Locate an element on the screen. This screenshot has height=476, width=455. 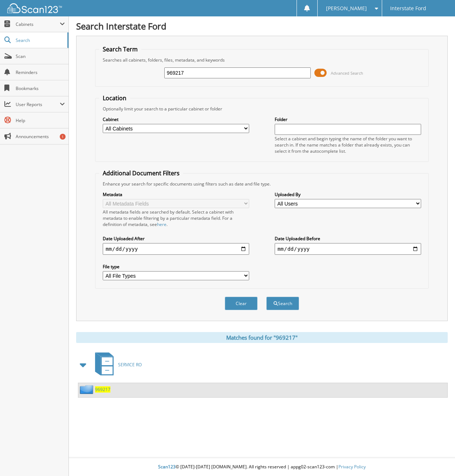
a: here is located at coordinates (162, 224).